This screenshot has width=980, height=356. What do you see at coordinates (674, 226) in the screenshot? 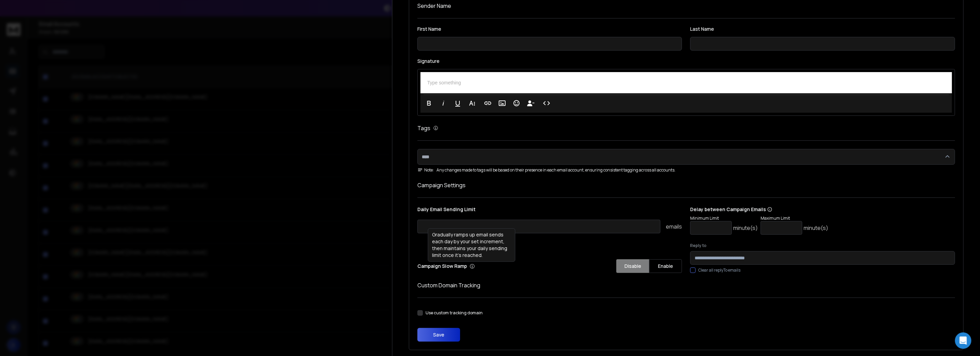
I see `p: emails` at bounding box center [674, 226].